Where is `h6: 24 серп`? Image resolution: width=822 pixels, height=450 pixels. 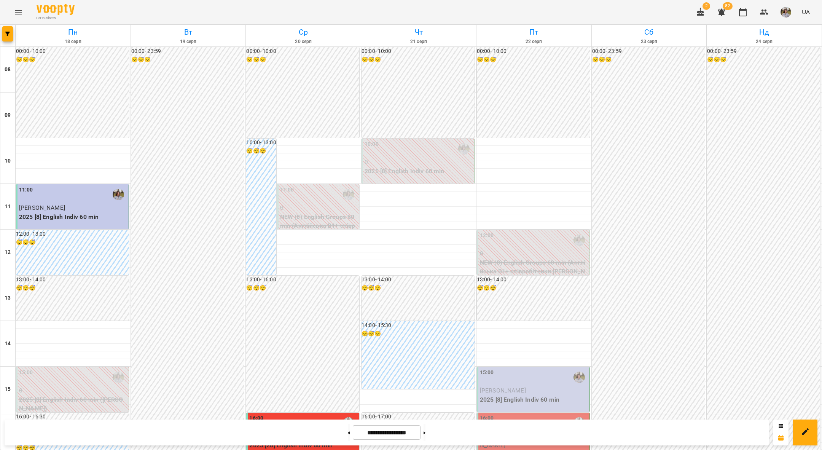 h6: 24 серп is located at coordinates (764, 41).